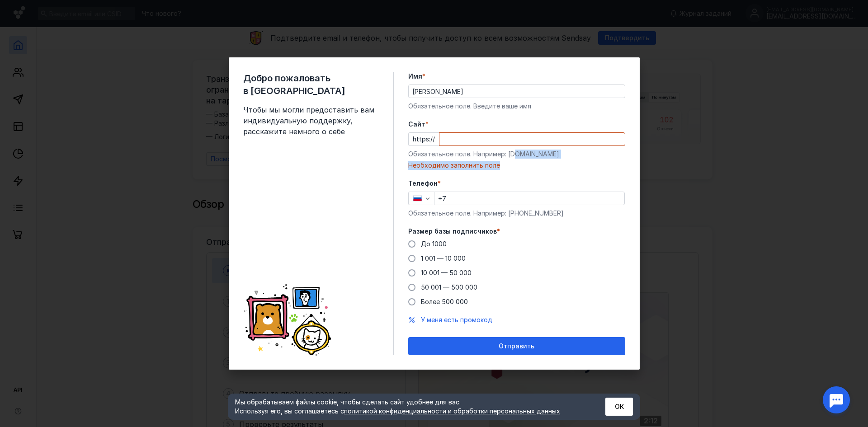  I want to click on span: Более 500 000, so click(445, 301).